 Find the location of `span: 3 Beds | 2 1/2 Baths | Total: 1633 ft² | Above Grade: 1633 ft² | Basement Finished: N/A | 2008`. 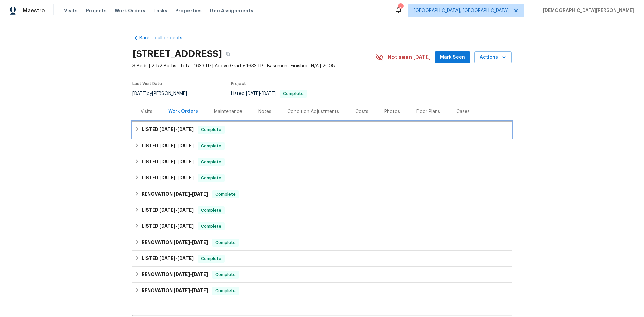

span: 3 Beds | 2 1/2 Baths | Total: 1633 ft² | Above Grade: 1633 ft² | Basement Finished: N/A | 2008 is located at coordinates (254, 66).